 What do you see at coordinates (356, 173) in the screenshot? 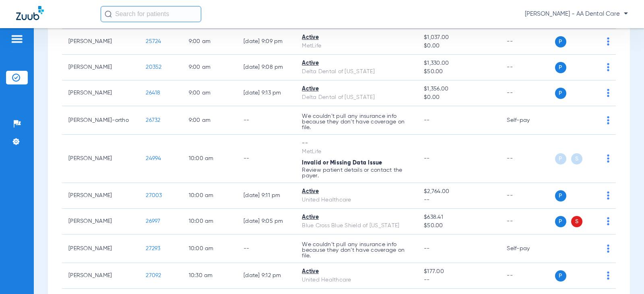
I see `p: Review patient details or contact the payer.` at bounding box center [356, 173].